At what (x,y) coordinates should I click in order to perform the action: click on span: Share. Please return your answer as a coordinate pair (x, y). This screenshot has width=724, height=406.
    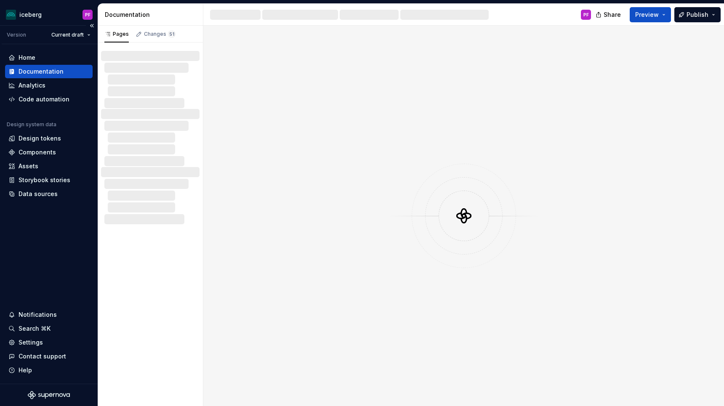
    Looking at the image, I should click on (612, 15).